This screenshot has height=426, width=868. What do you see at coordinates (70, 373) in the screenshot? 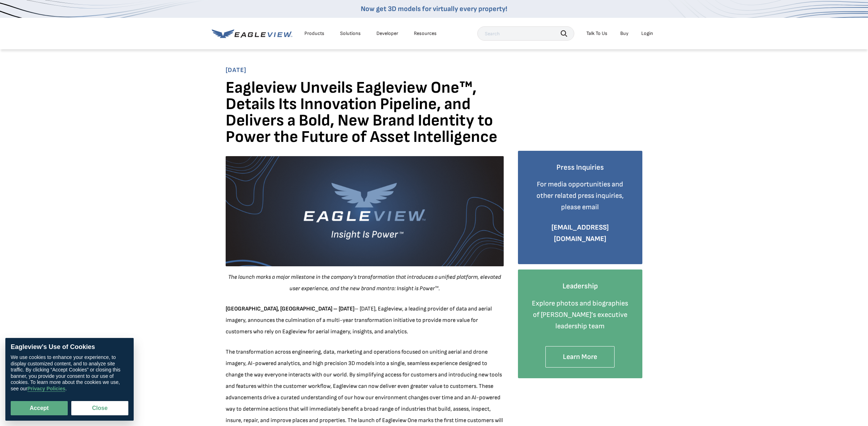
I see `div: We use cookies to enhance your experience, to display customized content, and to analyze site tra...` at bounding box center [70, 373].